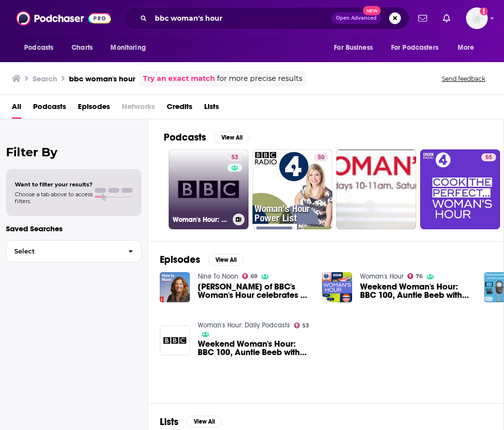 This screenshot has height=430, width=504. What do you see at coordinates (180, 260) in the screenshot?
I see `h2: Episodes` at bounding box center [180, 260].